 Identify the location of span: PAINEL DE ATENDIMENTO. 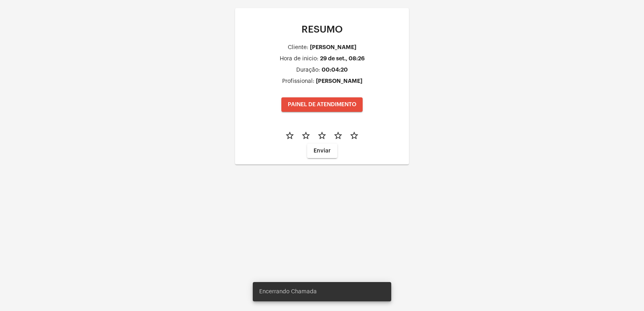
(322, 105).